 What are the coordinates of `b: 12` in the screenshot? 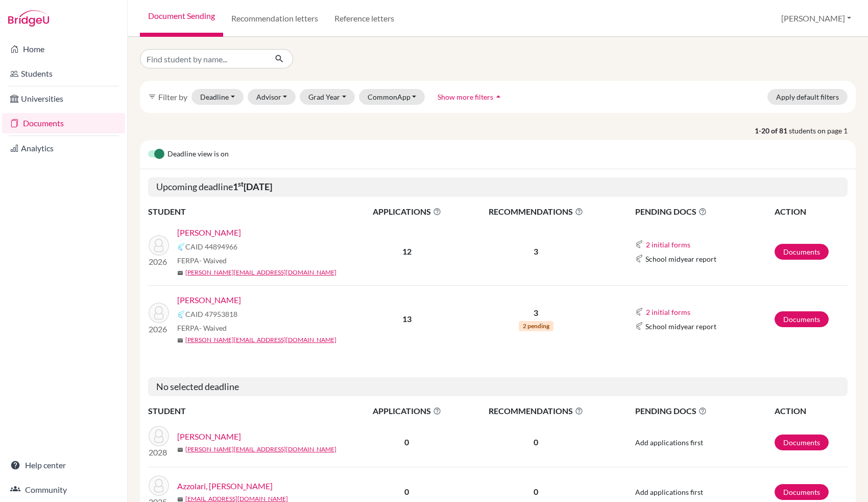 It's located at (407, 251).